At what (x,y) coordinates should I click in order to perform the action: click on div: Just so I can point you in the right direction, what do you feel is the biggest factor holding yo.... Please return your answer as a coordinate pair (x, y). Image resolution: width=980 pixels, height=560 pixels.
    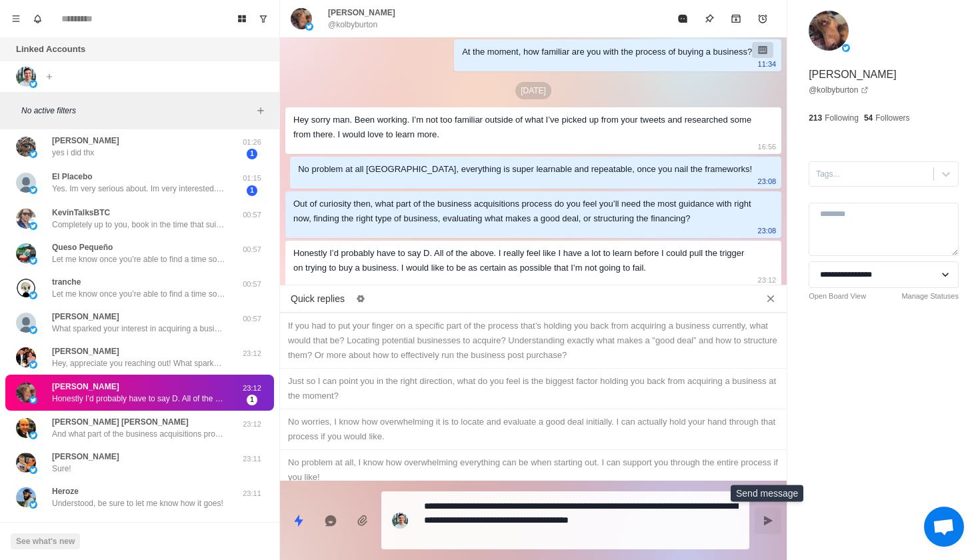
    Looking at the image, I should click on (533, 388).